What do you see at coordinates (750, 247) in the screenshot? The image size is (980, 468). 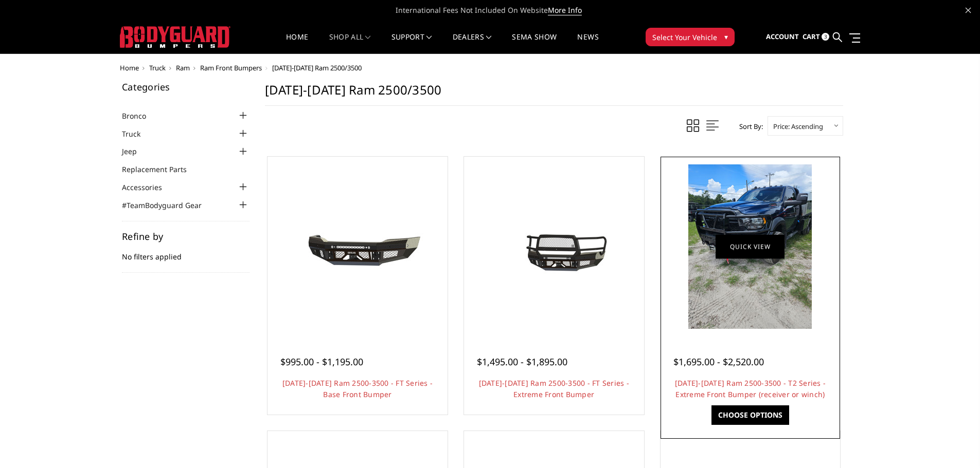 I see `a: 2019-2026 Ram 2500-3500 - T2 Series - Extreme Front Bumper (receiver or winch) 2019-2026 Ram 2500...` at bounding box center [750, 247].